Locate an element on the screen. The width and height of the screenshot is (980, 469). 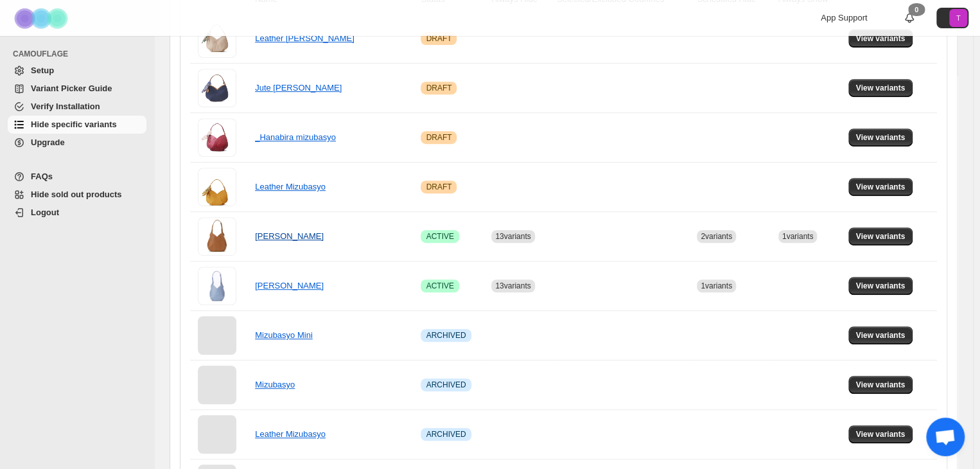
a: Variant Picker Guide is located at coordinates (77, 89).